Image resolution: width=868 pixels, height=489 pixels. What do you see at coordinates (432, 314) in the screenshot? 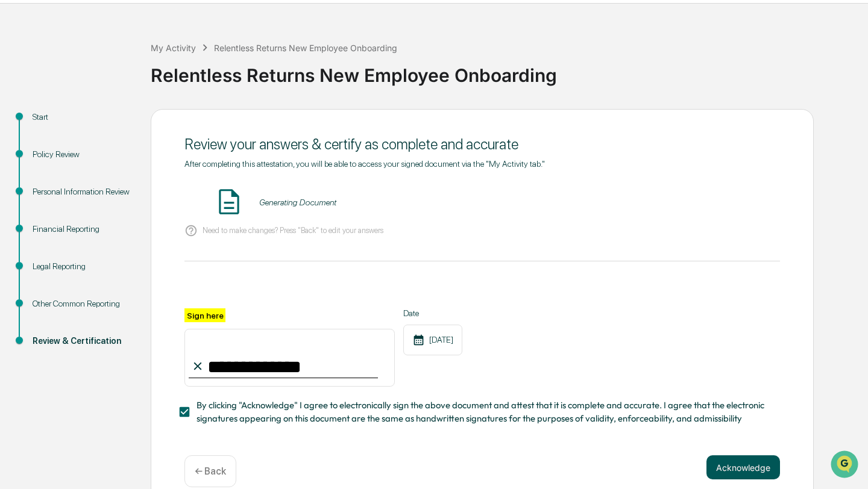
I see `label: Date` at bounding box center [432, 314].